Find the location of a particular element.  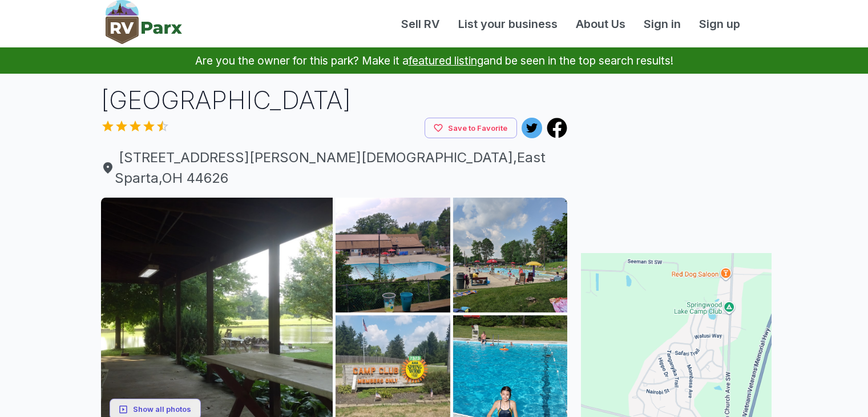

a: List your business is located at coordinates (508, 24).